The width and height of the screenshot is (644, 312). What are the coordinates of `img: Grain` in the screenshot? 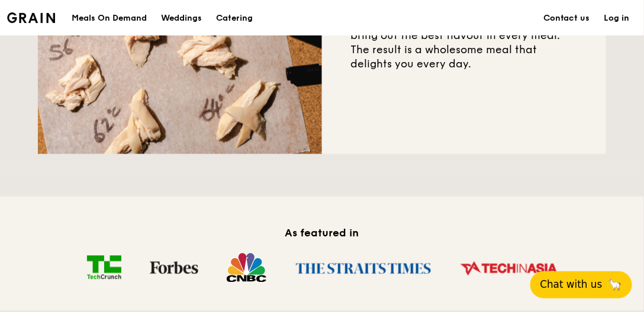 It's located at (30, 18).